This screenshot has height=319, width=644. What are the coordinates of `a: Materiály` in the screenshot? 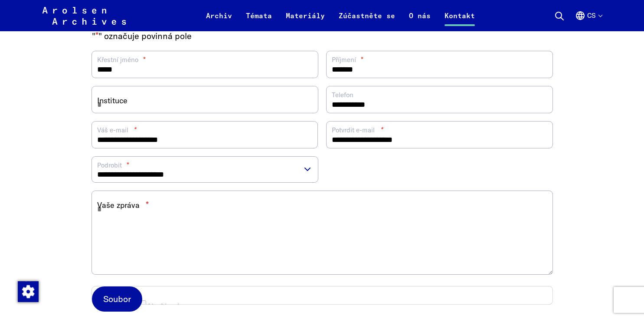 It's located at (305, 21).